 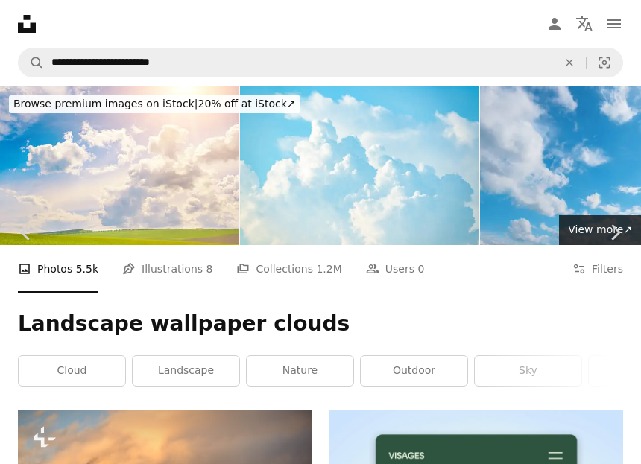 I want to click on span: Browse premium images on iStock |, so click(x=105, y=104).